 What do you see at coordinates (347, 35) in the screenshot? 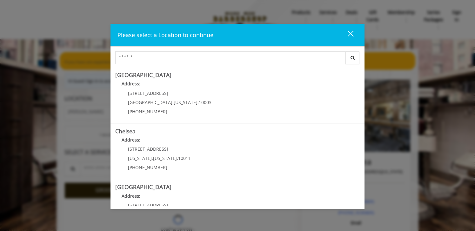
I see `button: close dialog` at bounding box center [347, 35].